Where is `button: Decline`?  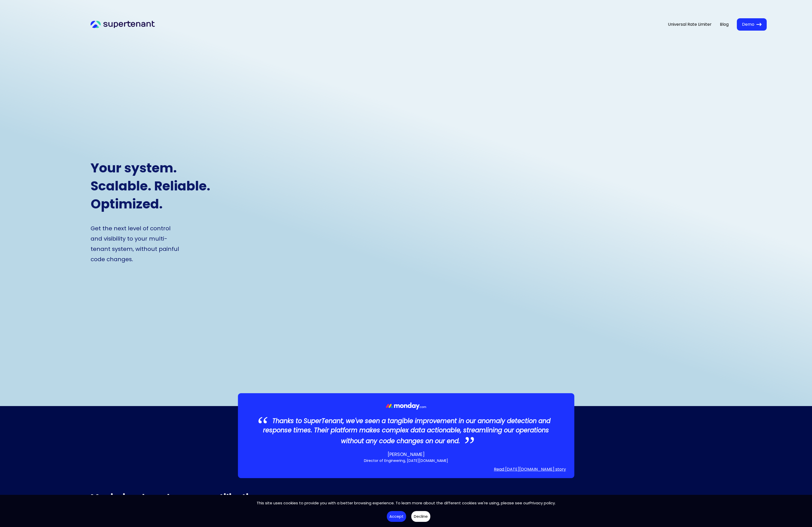 button: Decline is located at coordinates (421, 516).